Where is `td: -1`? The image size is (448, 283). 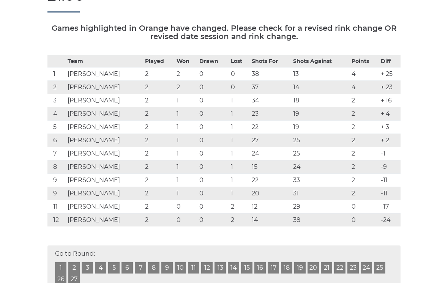
td: -1 is located at coordinates (389, 153).